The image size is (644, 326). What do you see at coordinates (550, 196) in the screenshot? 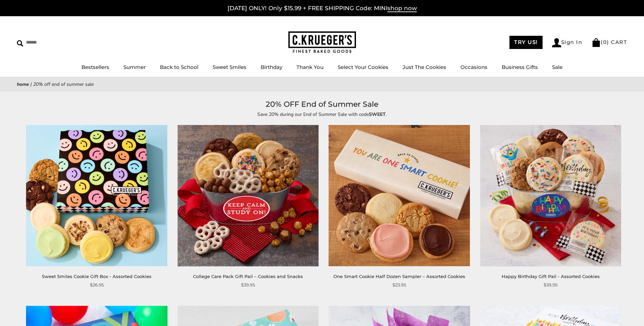
I see `img: Happy Birthday Gift Pail - Assorted Cookies` at bounding box center [550, 196].